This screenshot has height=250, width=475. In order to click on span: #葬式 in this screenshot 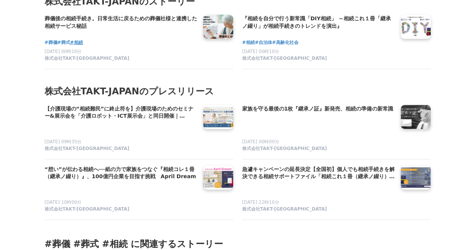, I will do `click(64, 42)`.